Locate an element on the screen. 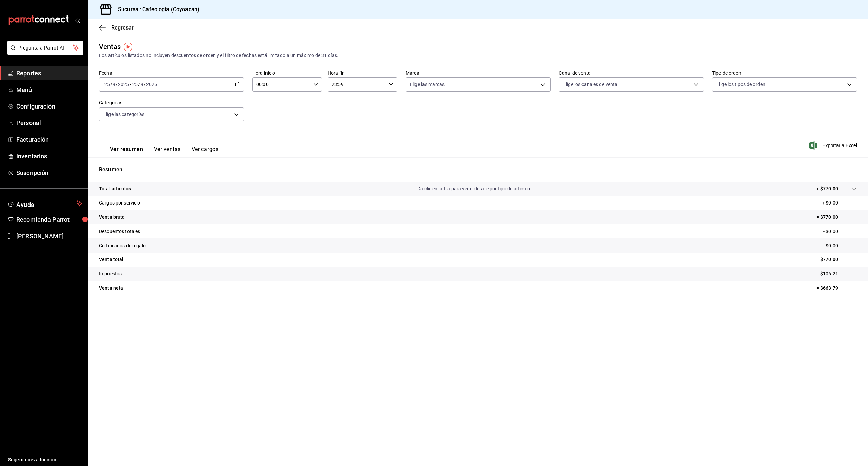 This screenshot has width=868, height=466. span: Ayuda is located at coordinates (45, 204).